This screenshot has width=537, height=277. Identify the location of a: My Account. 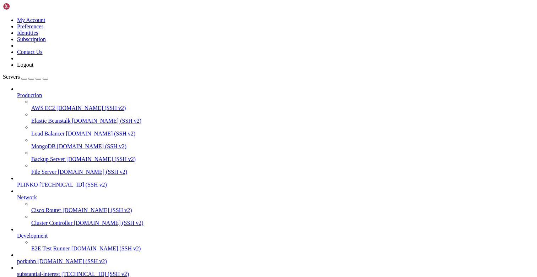
(31, 20).